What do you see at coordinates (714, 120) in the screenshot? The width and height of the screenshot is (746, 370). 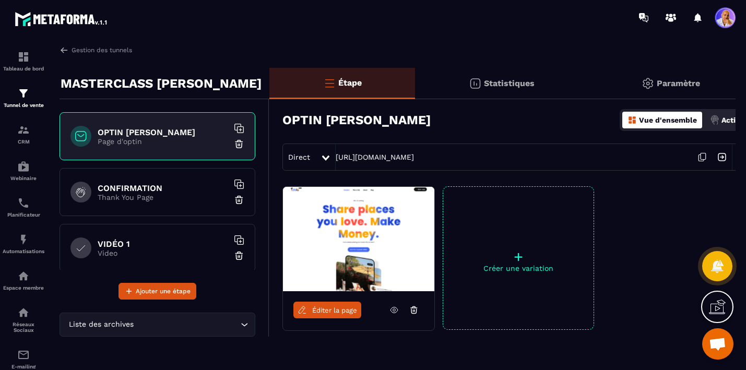 I see `img: actions.d6e523a2.png` at bounding box center [714, 120].